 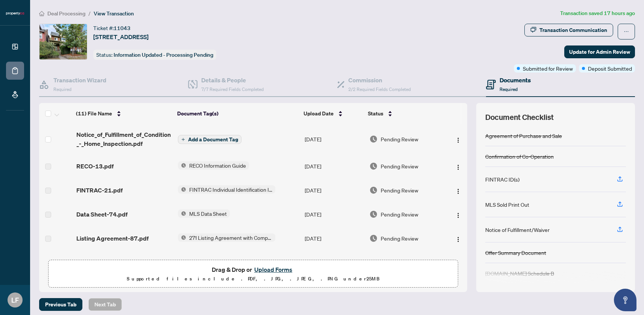 What do you see at coordinates (15, 13) in the screenshot?
I see `img: logo` at bounding box center [15, 13].